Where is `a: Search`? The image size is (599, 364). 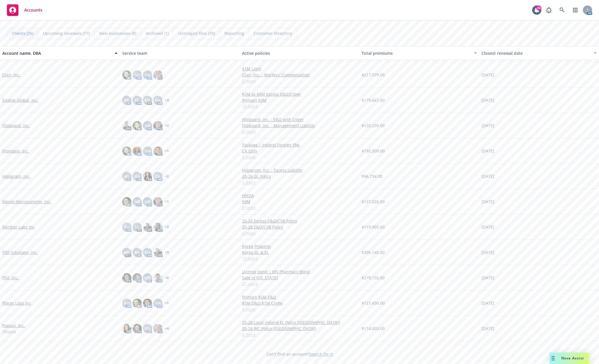
a: Search is located at coordinates (562, 10).